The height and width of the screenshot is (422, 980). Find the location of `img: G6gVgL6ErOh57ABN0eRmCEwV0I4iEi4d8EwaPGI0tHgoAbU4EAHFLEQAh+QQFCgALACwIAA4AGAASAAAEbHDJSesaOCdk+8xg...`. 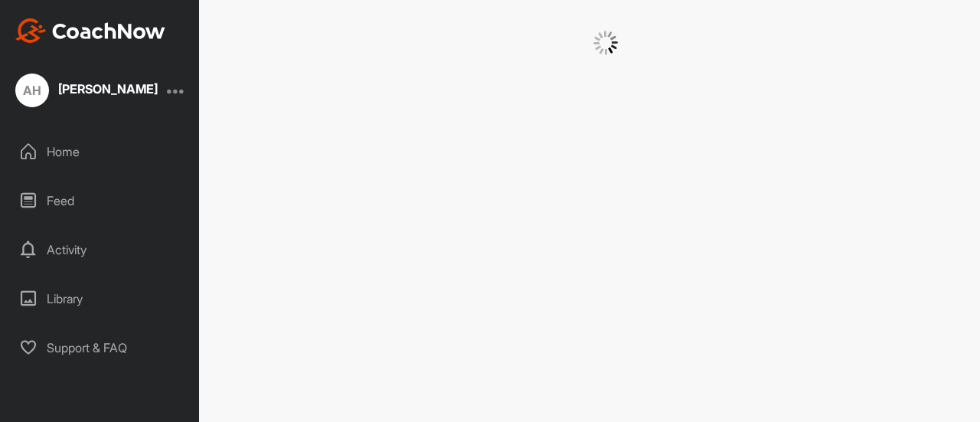

img: G6gVgL6ErOh57ABN0eRmCEwV0I4iEi4d8EwaPGI0tHgoAbU4EAHFLEQAh+QQFCgALACwIAA4AGAASAAAEbHDJSesaOCdk+8xg... is located at coordinates (605, 42).